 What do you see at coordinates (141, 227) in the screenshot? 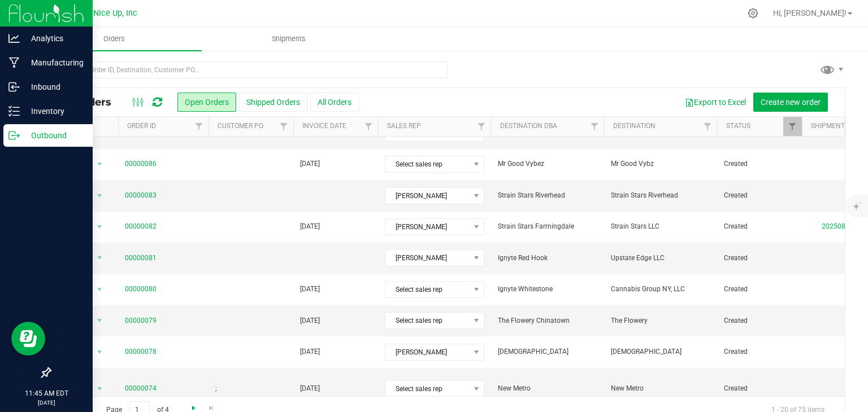
I see `a: 00000082` at bounding box center [141, 227].